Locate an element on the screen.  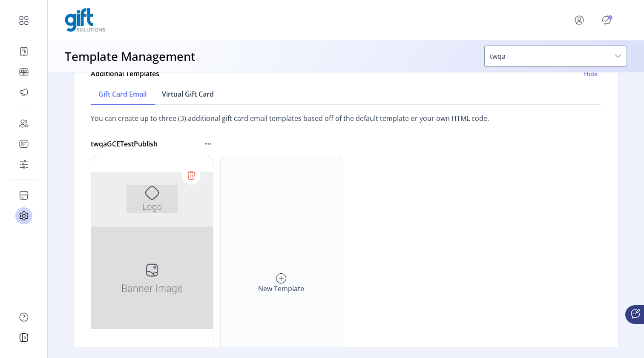
body: Rich Text Area. Press ALT-0 for help. is located at coordinates (128, 152).